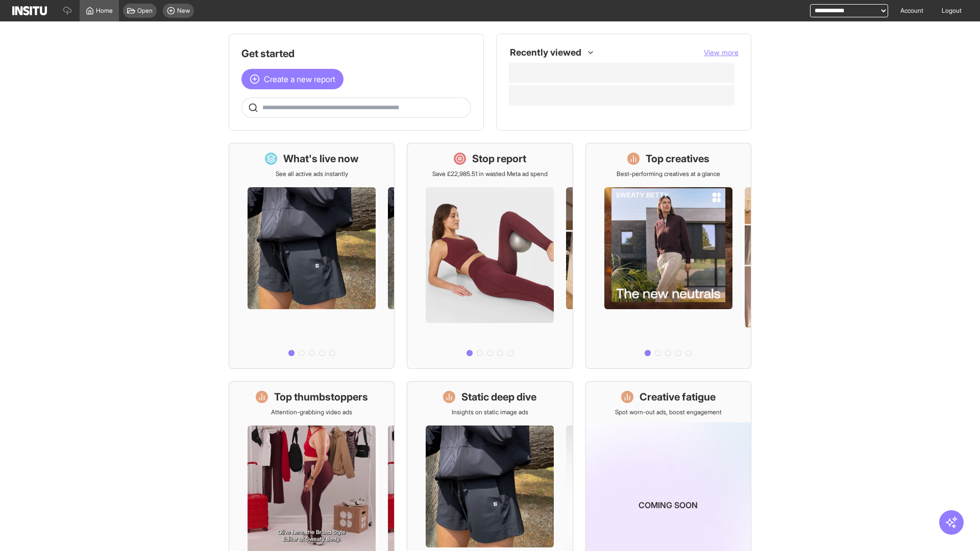 The width and height of the screenshot is (980, 551). I want to click on a: Top creativesBest-performing creatives at a glance, so click(668, 256).